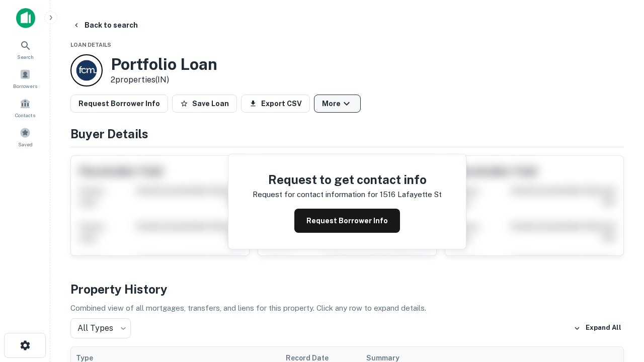 The height and width of the screenshot is (362, 644). I want to click on button: Back to search, so click(105, 25).